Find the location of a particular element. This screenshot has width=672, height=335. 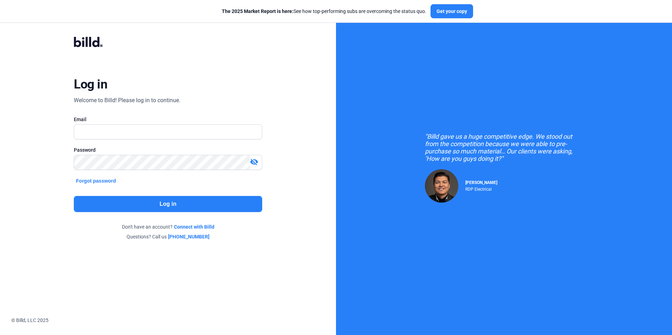

div: RDP Electrical is located at coordinates (481, 188).